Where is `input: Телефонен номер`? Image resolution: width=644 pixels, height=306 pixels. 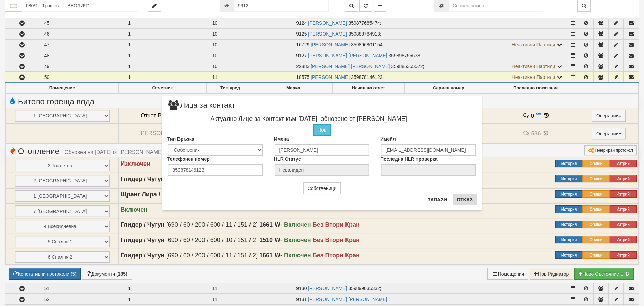 input: Телефонен номер is located at coordinates (216, 170).